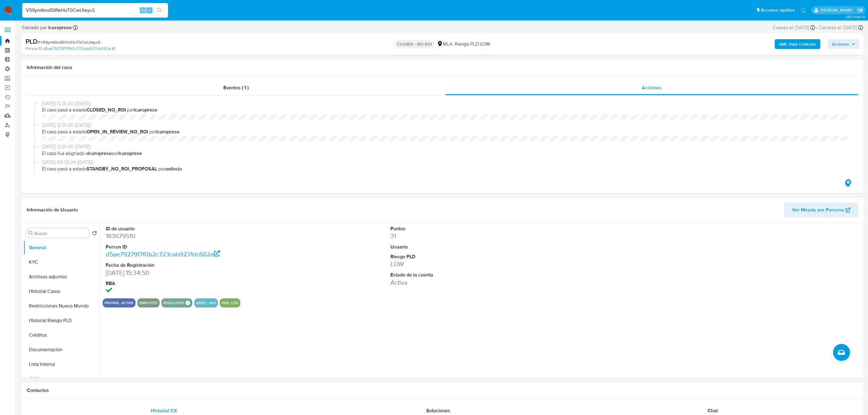 This screenshot has width=868, height=415. I want to click on button: Volver al orden por defecto, so click(95, 234).